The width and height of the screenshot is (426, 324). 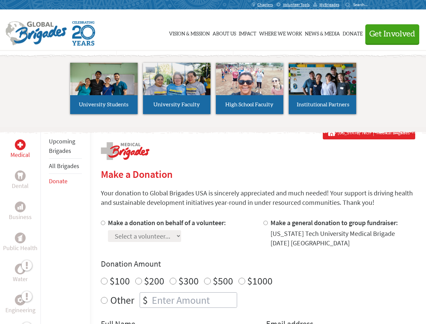 What do you see at coordinates (247, 33) in the screenshot?
I see `a: Impact` at bounding box center [247, 33].